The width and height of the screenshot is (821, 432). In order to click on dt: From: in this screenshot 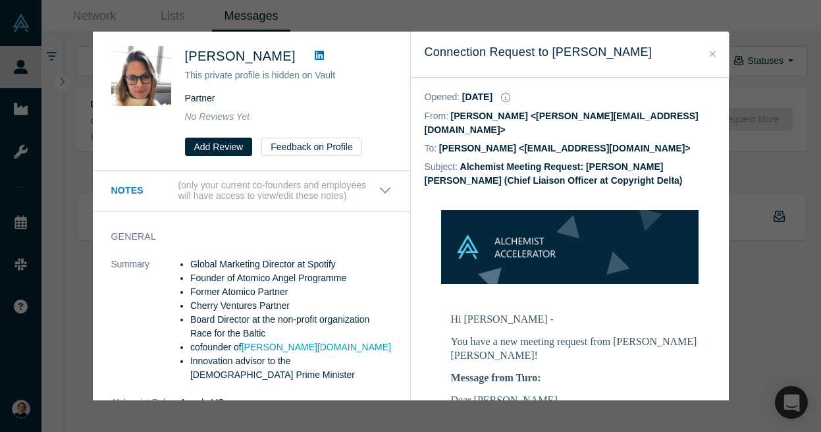, I will do `click(436, 116)`.